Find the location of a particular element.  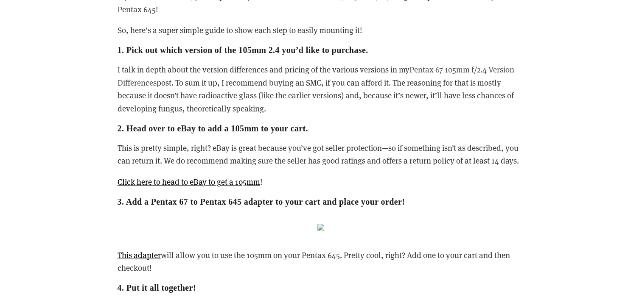

strong: 4. Put it all together! is located at coordinates (157, 288).